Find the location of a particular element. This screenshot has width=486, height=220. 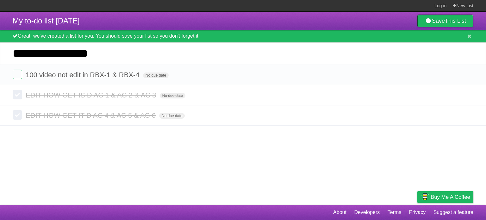

span: 100 video not edit in RBX-1 & RBX-4 is located at coordinates (83, 75).